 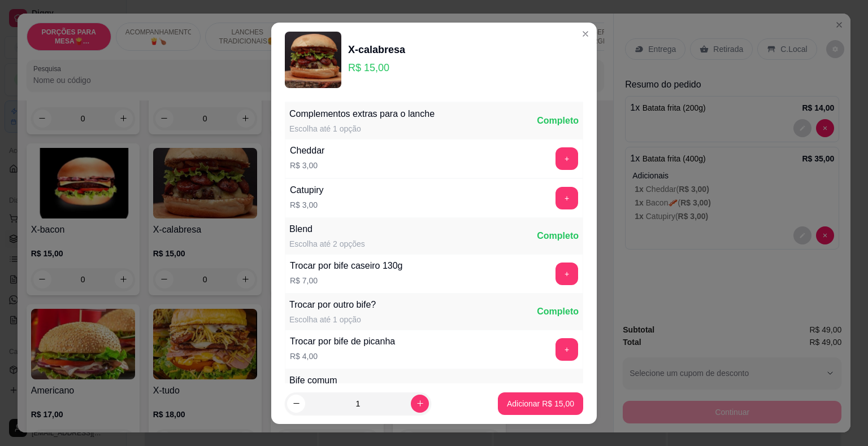 What do you see at coordinates (540, 404) in the screenshot?
I see `button: Adicionar R$ 15,00` at bounding box center [540, 404].